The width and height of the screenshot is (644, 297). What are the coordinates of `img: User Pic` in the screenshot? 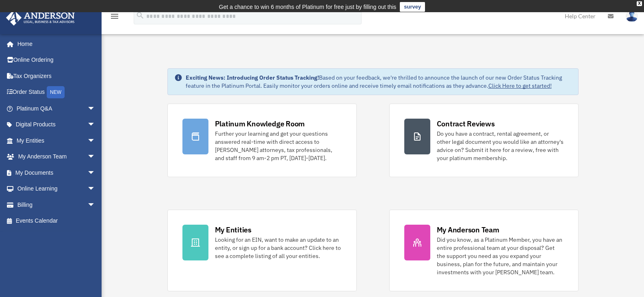 It's located at (632, 16).